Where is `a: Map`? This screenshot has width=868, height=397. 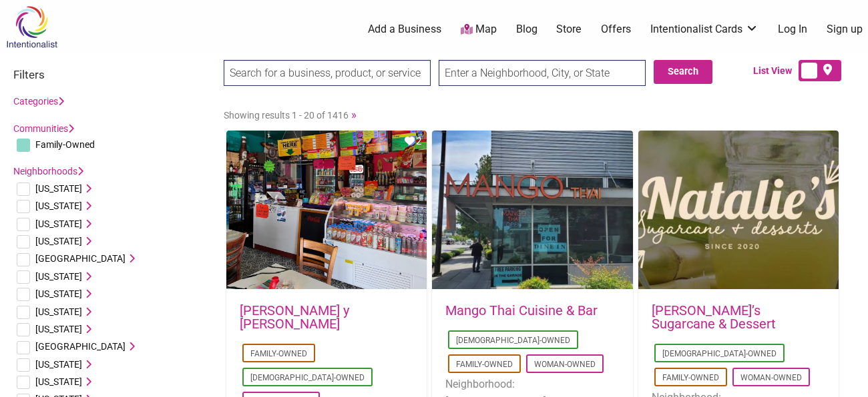 a: Map is located at coordinates (478, 29).